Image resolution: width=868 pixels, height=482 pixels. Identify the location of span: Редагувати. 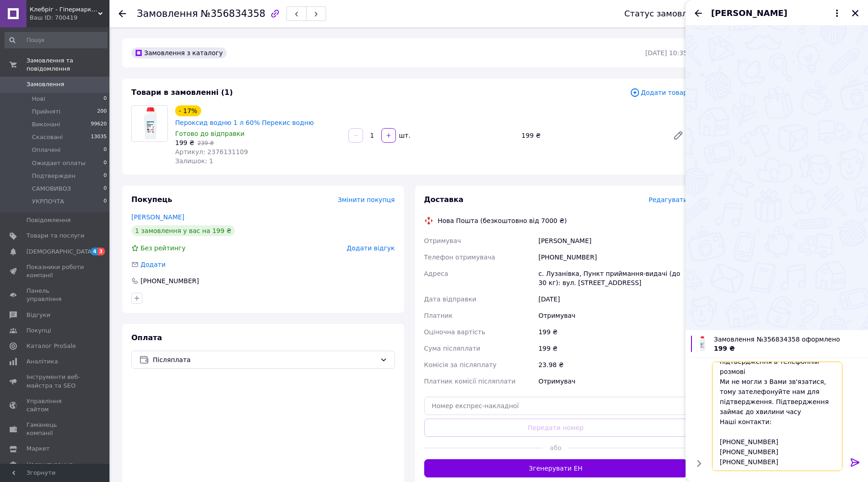
(668, 199).